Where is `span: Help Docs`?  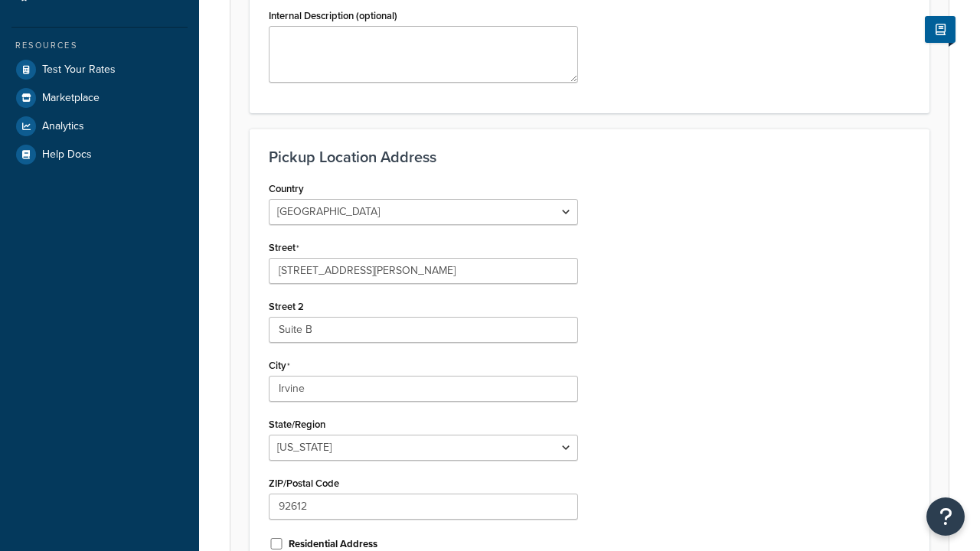
span: Help Docs is located at coordinates (66, 155).